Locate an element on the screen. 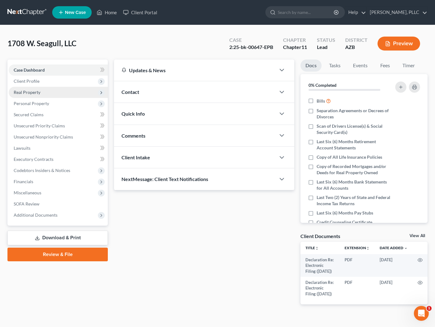  span: SOFA Review is located at coordinates (26, 204).